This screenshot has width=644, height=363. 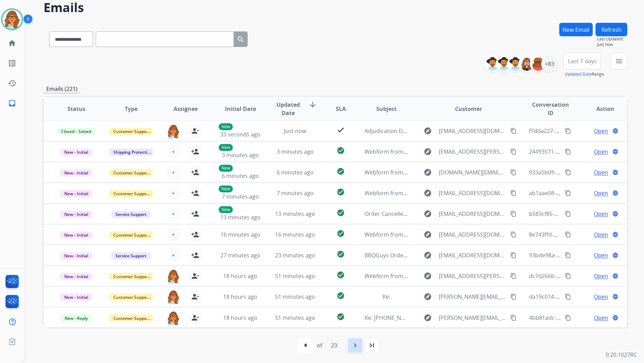 I want to click on span: Order Cancelled a2cbb2b4-6c5d-4ce0-b648-e7a247ef29aa, so click(x=439, y=214).